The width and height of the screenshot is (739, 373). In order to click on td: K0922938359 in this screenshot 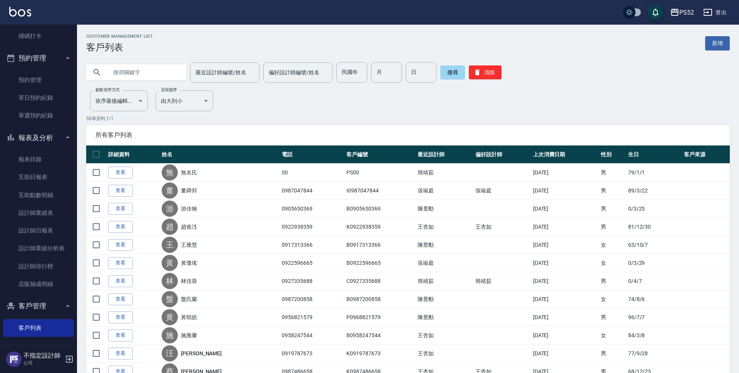, I will do `click(380, 227)`.